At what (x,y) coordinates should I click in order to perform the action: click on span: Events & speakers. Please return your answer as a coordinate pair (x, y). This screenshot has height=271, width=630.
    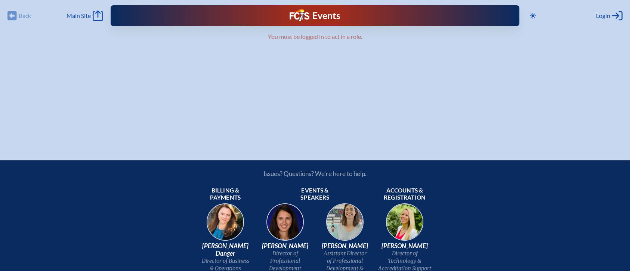
    Looking at the image, I should click on (315, 194).